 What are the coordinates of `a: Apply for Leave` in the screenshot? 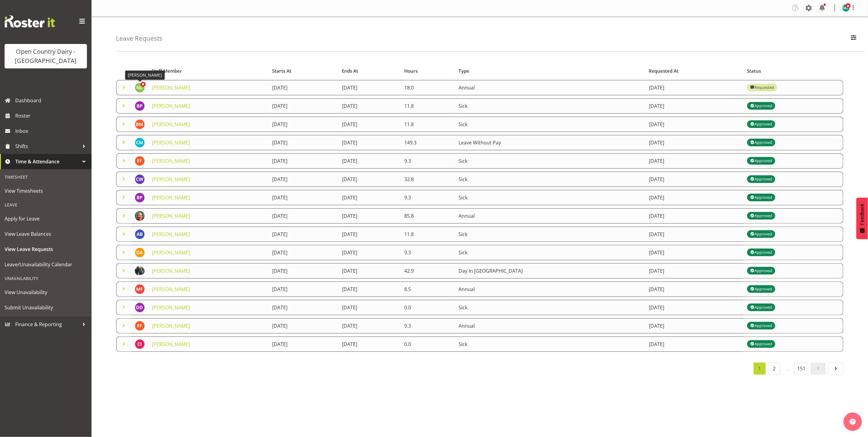 It's located at (46, 218).